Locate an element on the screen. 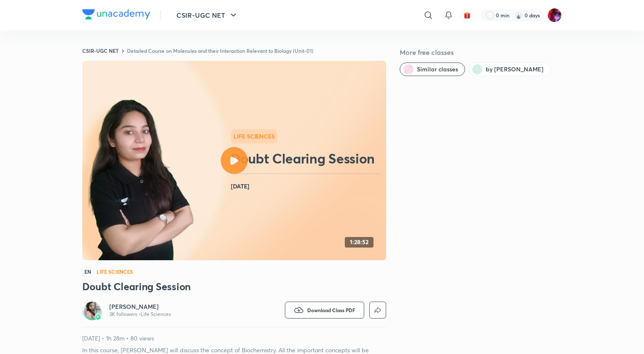  a: Avatarbadge is located at coordinates (92, 310).